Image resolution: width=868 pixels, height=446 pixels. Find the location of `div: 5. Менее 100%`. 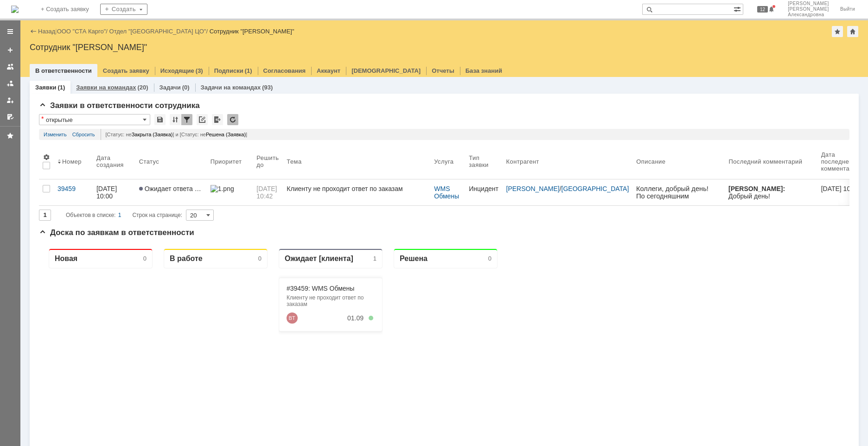

div: 5. Менее 100% is located at coordinates (332, 77).